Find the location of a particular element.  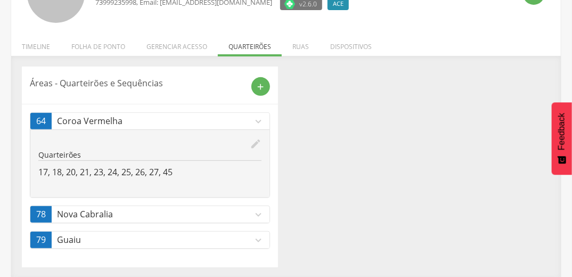

i: add is located at coordinates (261, 87).